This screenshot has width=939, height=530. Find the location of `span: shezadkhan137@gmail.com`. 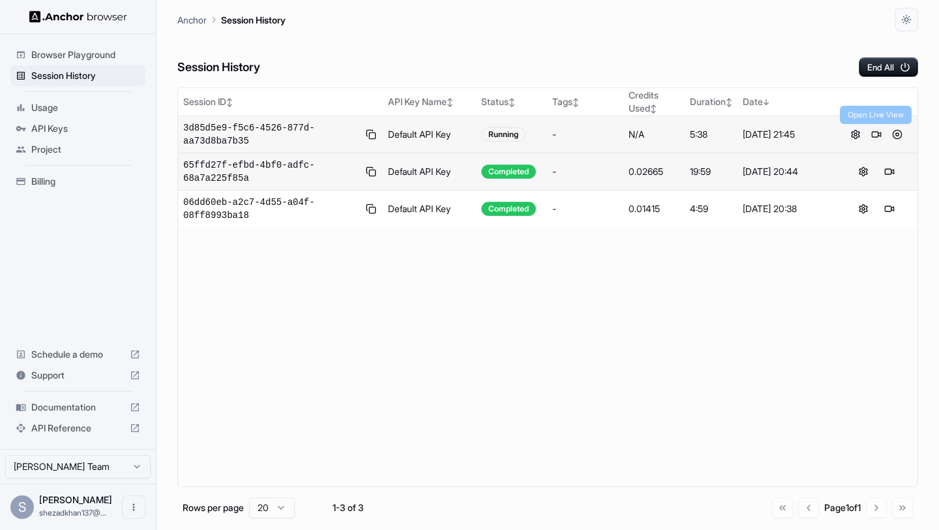

span: shezadkhan137@gmail.com is located at coordinates (72, 512).